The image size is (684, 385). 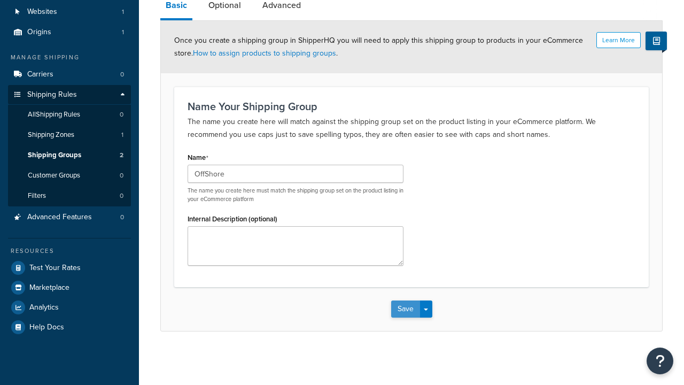 I want to click on div: Resources, so click(x=70, y=251).